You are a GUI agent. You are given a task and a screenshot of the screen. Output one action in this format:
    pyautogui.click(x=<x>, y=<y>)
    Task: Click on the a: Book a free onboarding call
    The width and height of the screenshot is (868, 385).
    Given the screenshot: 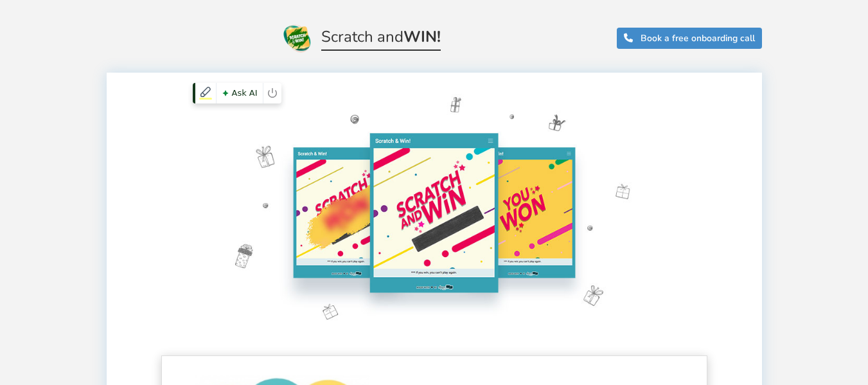 What is the action you would take?
    pyautogui.click(x=689, y=38)
    